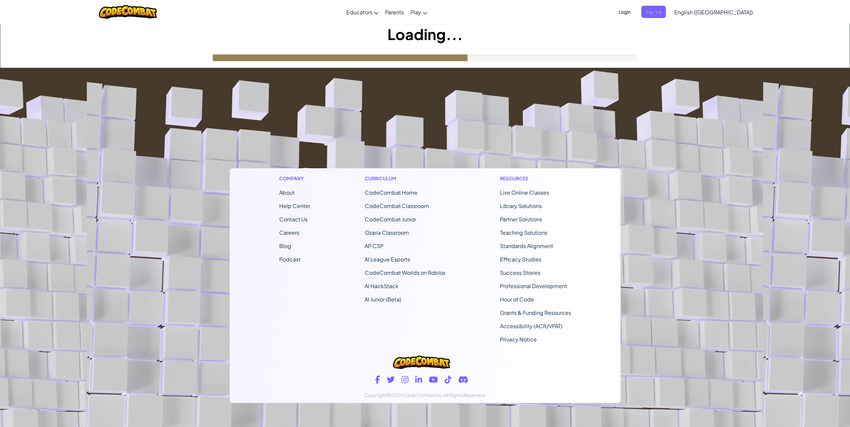 The width and height of the screenshot is (850, 427). I want to click on a: Ozaria Classroom, so click(387, 232).